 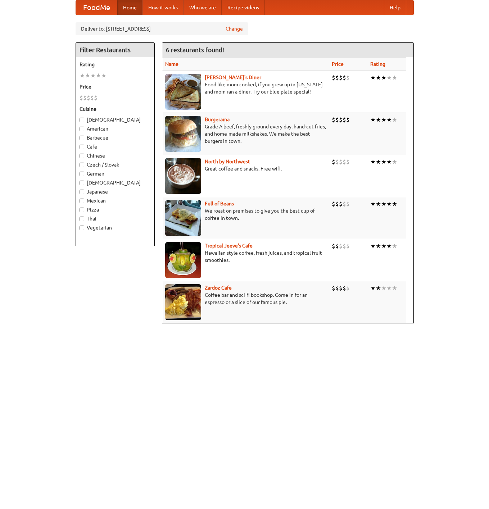 What do you see at coordinates (245, 257) in the screenshot?
I see `p: Hawaiian style coffee, fresh juices, and tropical fruit smoothies.` at bounding box center [245, 257].